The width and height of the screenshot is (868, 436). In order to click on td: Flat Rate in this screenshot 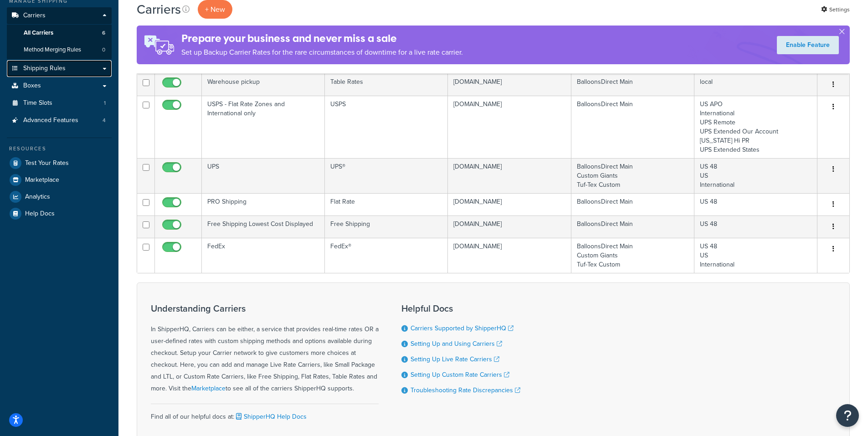, I will do `click(386, 204)`.